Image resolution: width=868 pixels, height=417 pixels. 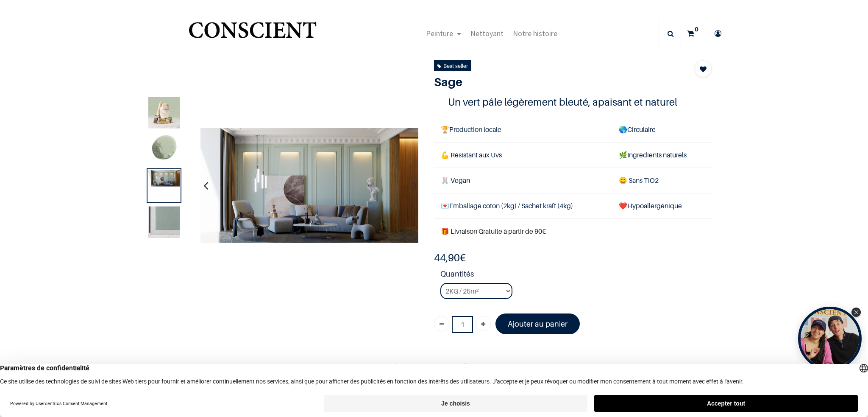 I want to click on strong: Quantités, so click(x=576, y=275).